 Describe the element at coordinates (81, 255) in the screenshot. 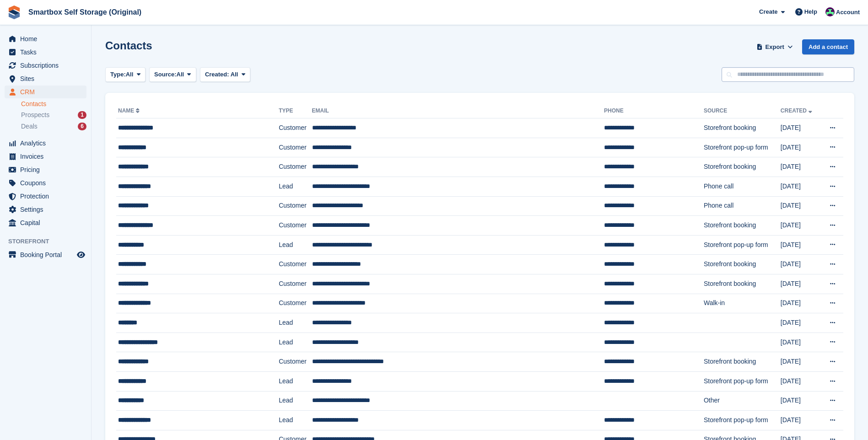

I see `a: Preview store` at that location.